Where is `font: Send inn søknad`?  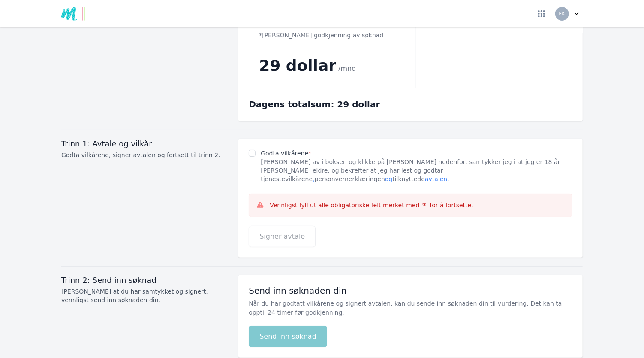
font: Send inn søknad is located at coordinates (288, 336).